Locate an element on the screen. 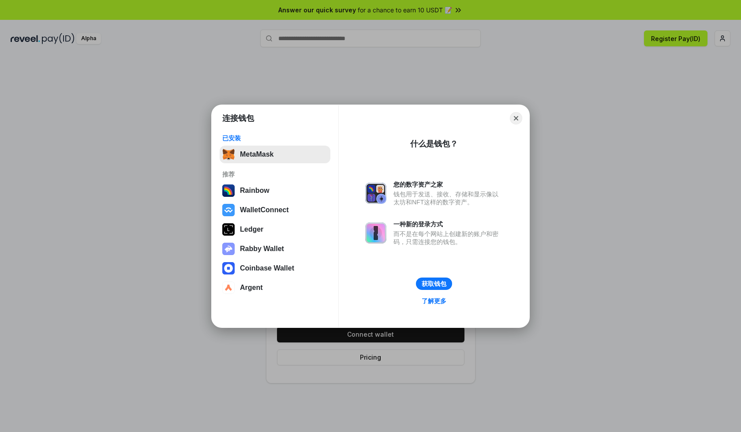 Image resolution: width=741 pixels, height=432 pixels. div: 获取钱包 is located at coordinates (434, 284).